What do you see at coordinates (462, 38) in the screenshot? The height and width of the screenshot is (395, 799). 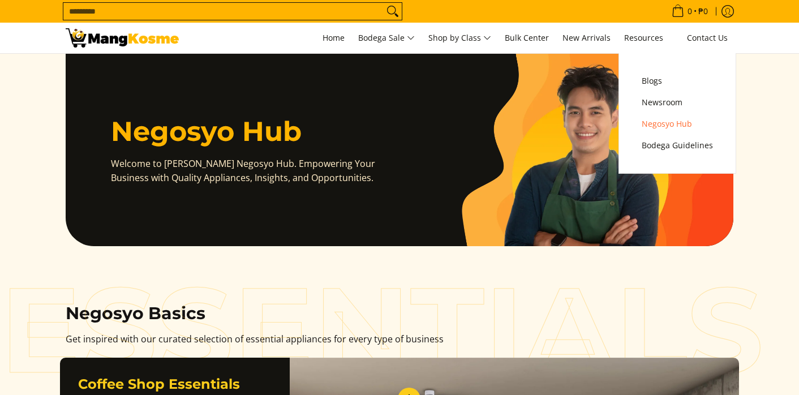 I see `nav: Main Menu` at bounding box center [462, 38].